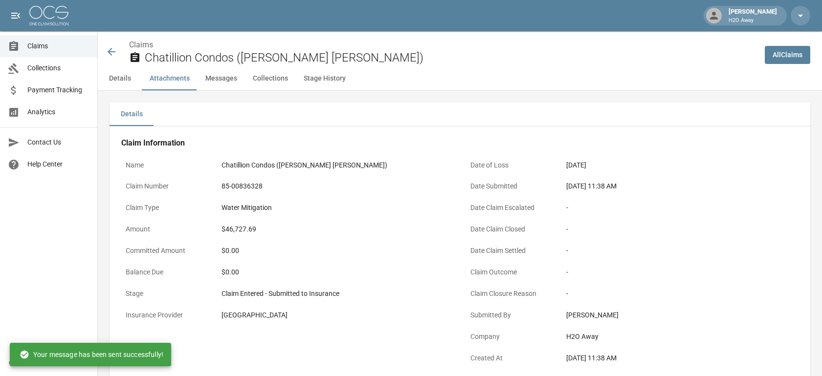  What do you see at coordinates (58, 142) in the screenshot?
I see `span: Contact Us` at bounding box center [58, 142].